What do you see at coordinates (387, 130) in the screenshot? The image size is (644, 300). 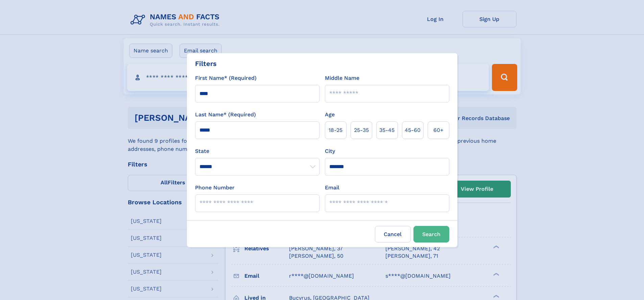 I see `span: 35‑45` at bounding box center [387, 130].